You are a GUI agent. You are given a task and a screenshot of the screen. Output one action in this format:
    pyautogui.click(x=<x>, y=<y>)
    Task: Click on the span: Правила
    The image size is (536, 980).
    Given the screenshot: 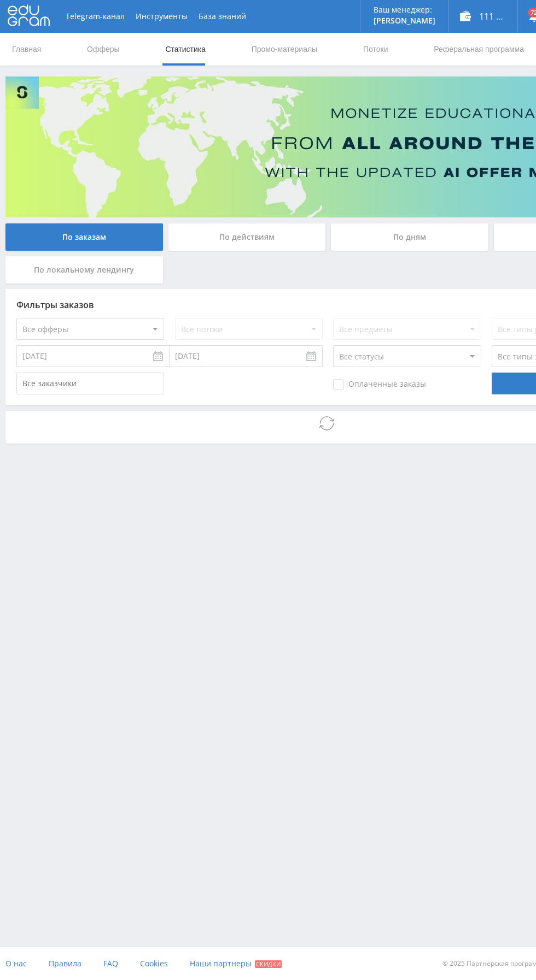 What is the action you would take?
    pyautogui.click(x=65, y=963)
    